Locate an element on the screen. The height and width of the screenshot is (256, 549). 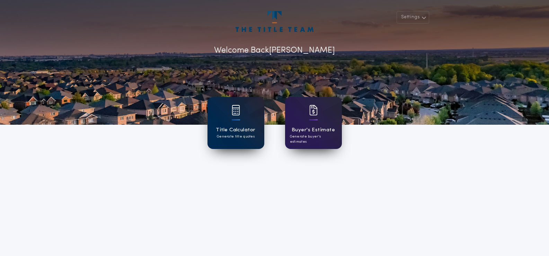
a: card iconBuyer's EstimateGenerate buyer's estimates is located at coordinates (314, 123).